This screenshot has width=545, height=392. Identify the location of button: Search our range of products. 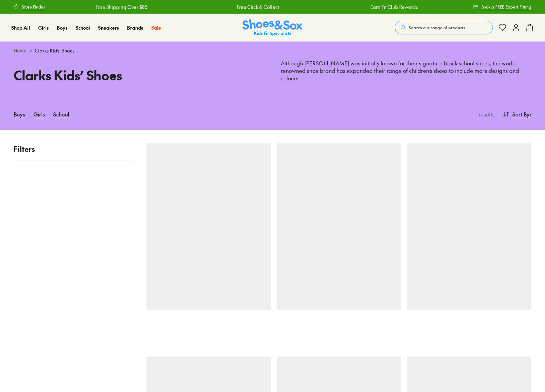
(443, 28).